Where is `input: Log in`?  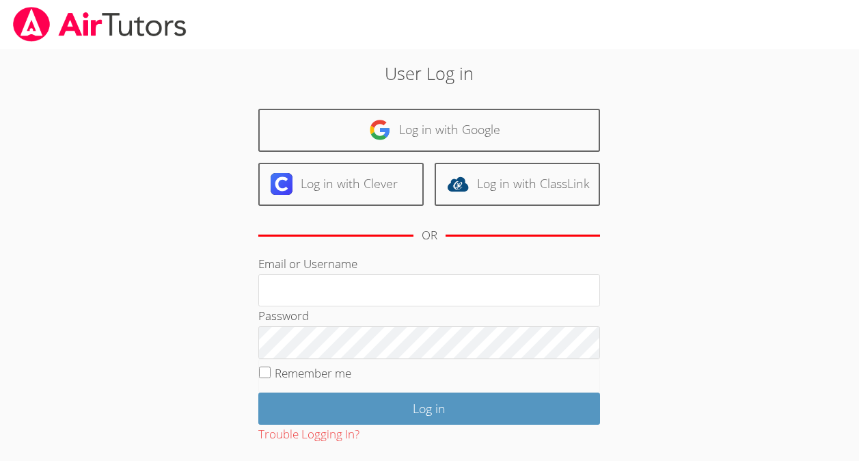
input: Log in is located at coordinates (429, 408).